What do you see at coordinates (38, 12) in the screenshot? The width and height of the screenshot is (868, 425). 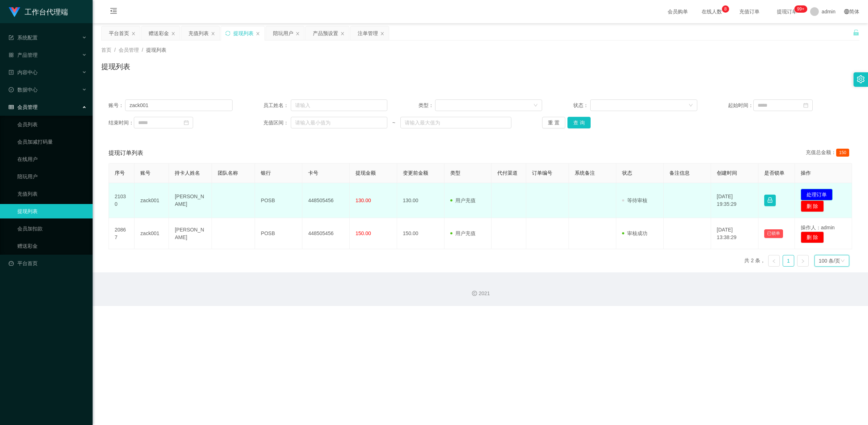 I see `a: 工作台代理端` at bounding box center [38, 12].